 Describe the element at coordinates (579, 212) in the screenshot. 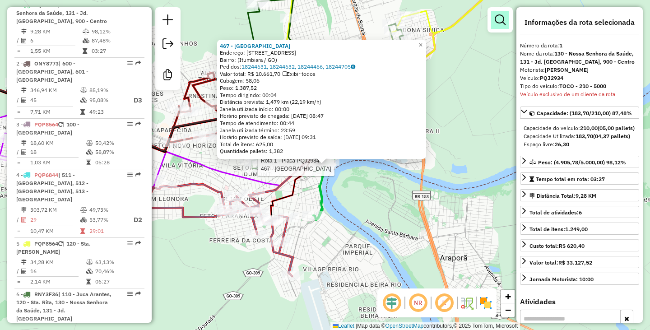

I see `a: Total de atividades:6` at that location.